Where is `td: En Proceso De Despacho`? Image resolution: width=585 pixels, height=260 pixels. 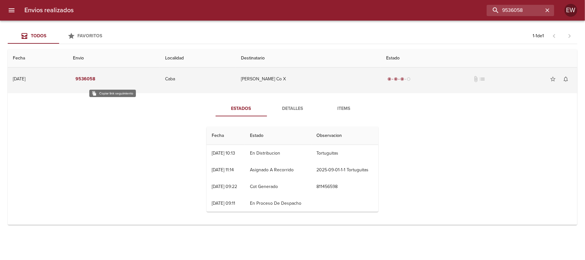
td: En Proceso De Despacho is located at coordinates (278, 203).